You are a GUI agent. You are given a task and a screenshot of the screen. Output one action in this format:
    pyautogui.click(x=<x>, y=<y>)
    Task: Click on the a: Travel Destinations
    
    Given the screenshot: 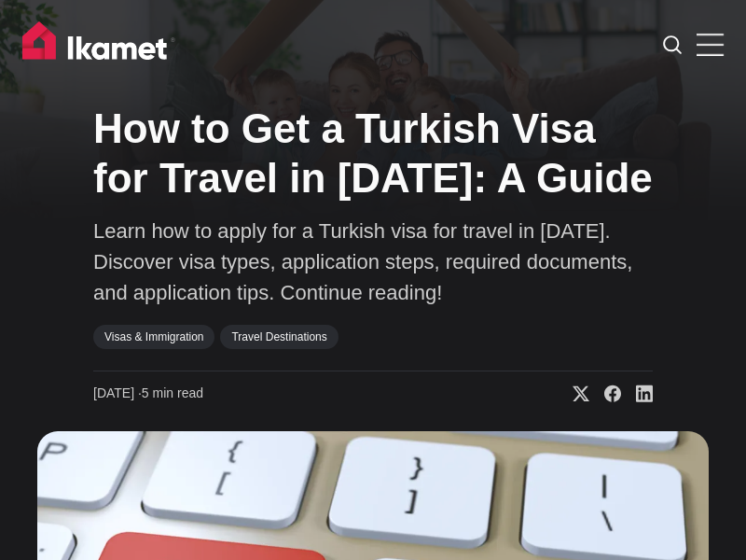 What is the action you would take?
    pyautogui.click(x=279, y=337)
    